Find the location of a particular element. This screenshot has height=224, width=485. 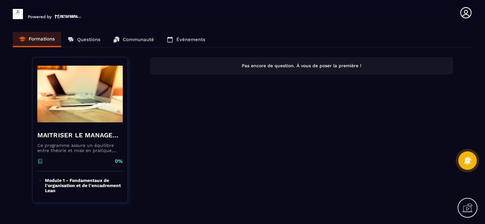

p: Powered by is located at coordinates (40, 17).